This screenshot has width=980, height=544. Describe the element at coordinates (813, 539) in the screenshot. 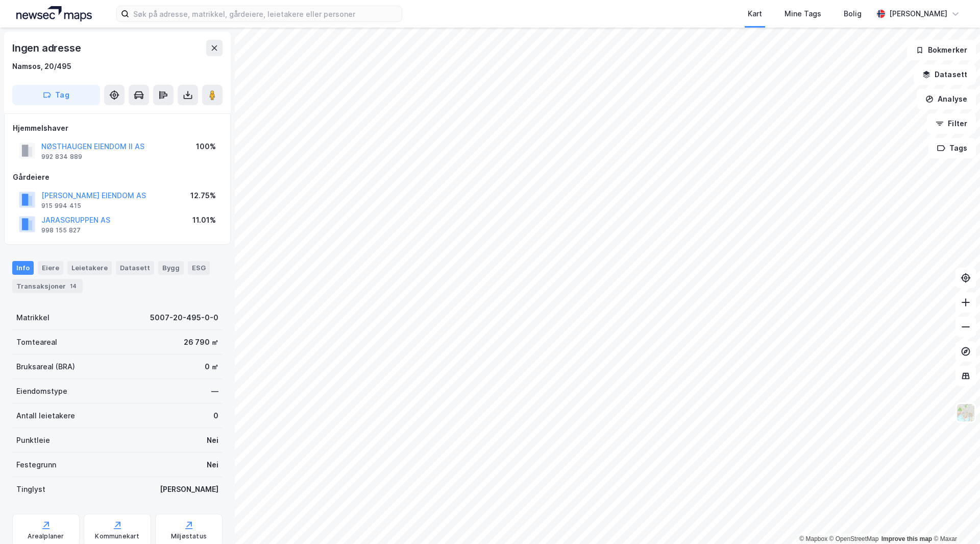

I see `a: Mapbox` at that location.